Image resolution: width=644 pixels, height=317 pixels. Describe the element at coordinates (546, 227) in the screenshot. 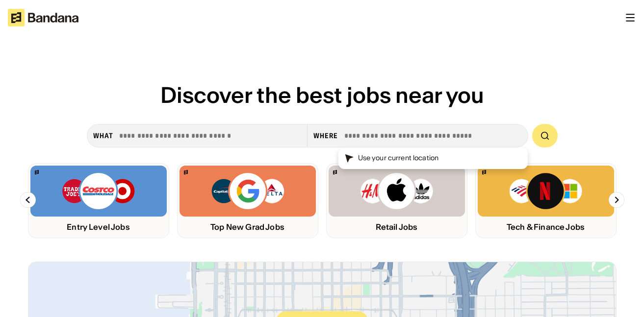

I see `div: Tech & Finance Jobs` at that location.